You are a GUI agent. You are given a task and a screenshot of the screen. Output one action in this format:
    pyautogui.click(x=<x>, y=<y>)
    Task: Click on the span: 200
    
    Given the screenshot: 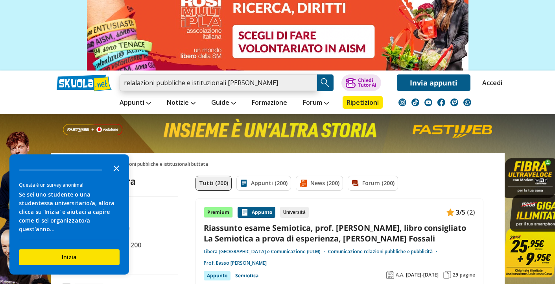 What is the action you would take?
    pyautogui.click(x=134, y=245)
    